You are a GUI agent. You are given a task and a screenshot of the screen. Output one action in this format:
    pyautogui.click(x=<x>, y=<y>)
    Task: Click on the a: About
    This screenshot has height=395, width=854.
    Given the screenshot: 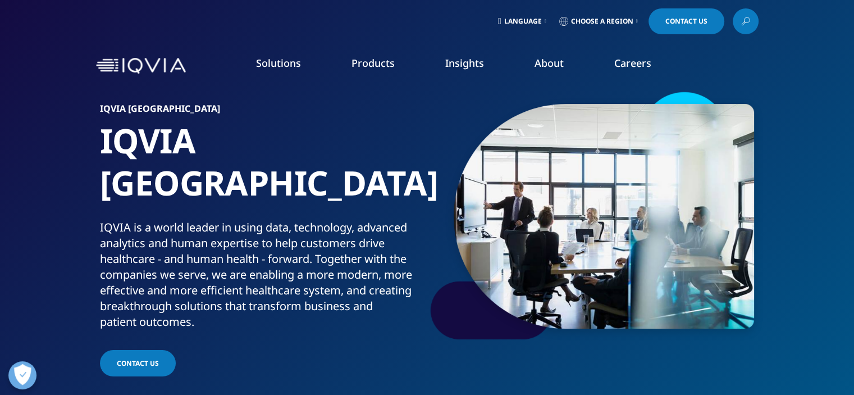 What is the action you would take?
    pyautogui.click(x=549, y=63)
    